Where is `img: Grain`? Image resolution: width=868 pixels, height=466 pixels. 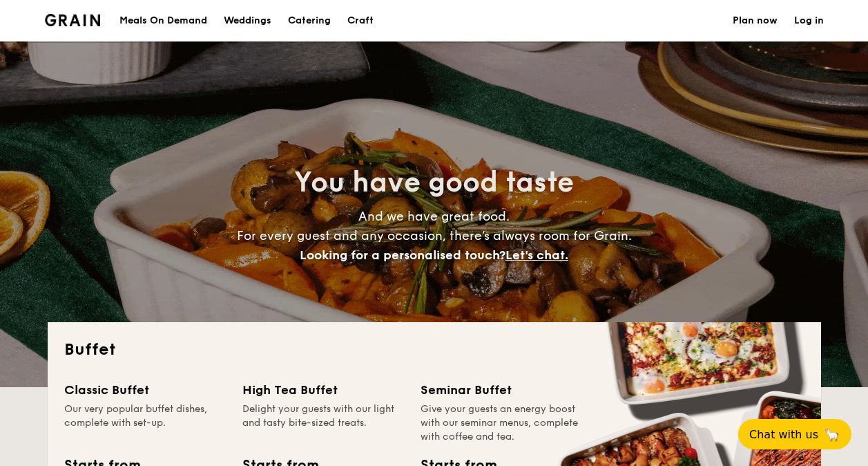 img: Grain is located at coordinates (73, 20).